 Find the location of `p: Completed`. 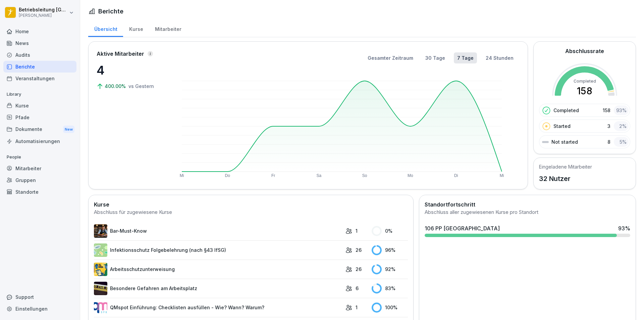

p: Completed is located at coordinates (566, 110).